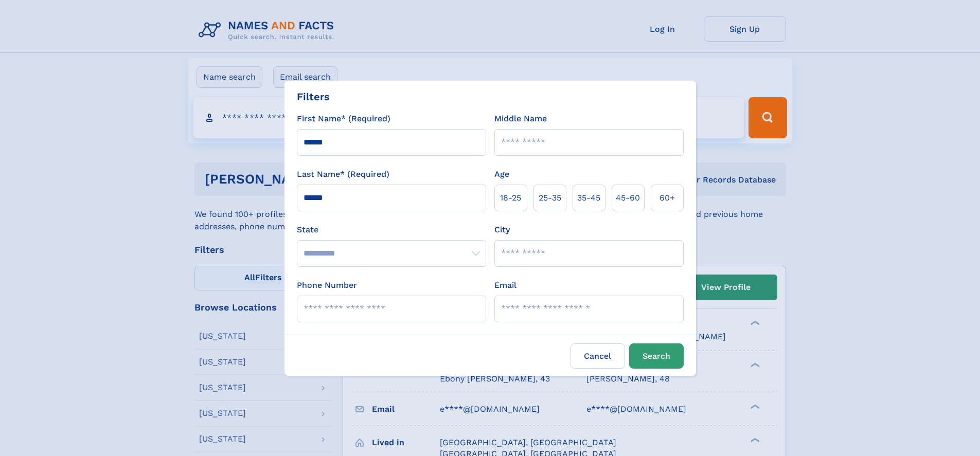 The width and height of the screenshot is (980, 456). I want to click on button: Search, so click(656, 356).